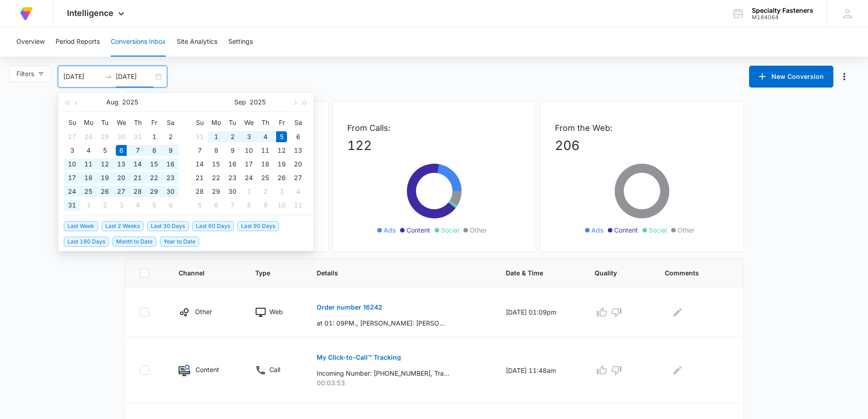 This screenshot has height=419, width=868. Describe the element at coordinates (845, 76) in the screenshot. I see `button: Manage Numbers` at that location.